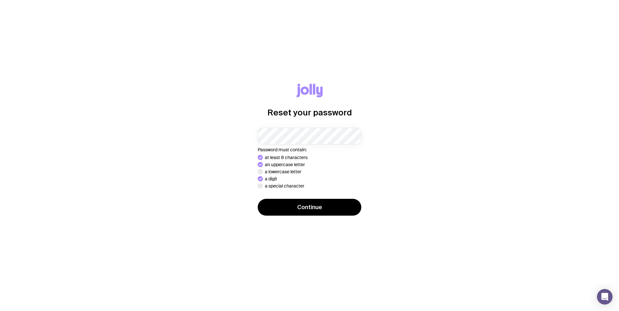 Image resolution: width=619 pixels, height=311 pixels. I want to click on p: an uppercase letter, so click(285, 165).